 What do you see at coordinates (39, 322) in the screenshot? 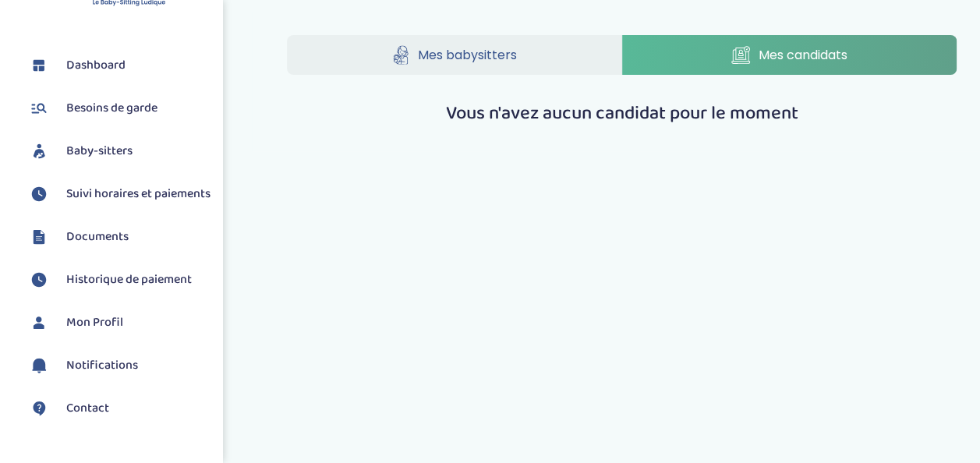
I see `img: profil.svg` at bounding box center [39, 322].